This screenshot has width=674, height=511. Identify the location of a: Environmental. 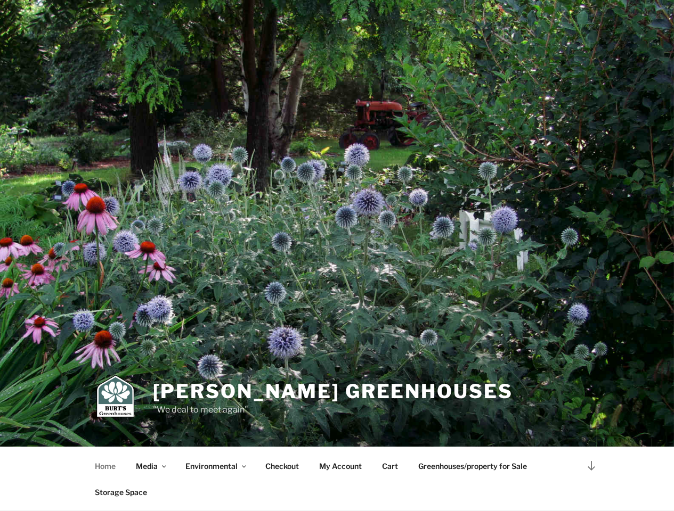
(215, 466).